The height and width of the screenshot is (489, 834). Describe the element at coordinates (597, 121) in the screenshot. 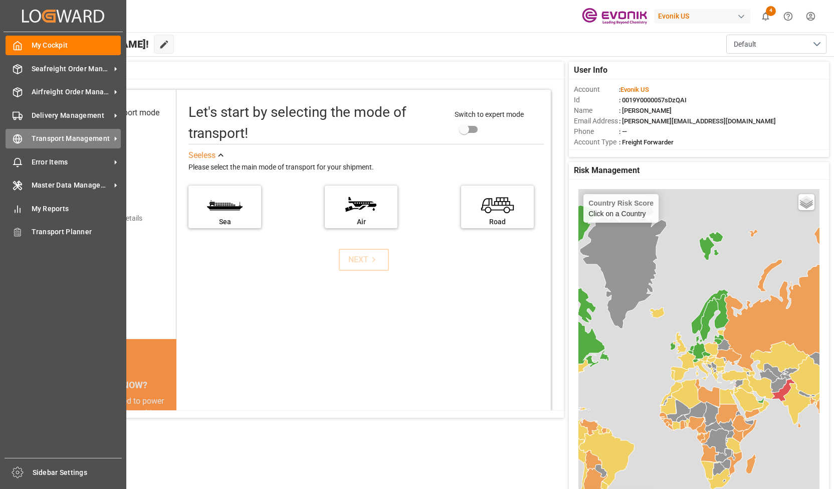

I see `span: Email Address` at that location.